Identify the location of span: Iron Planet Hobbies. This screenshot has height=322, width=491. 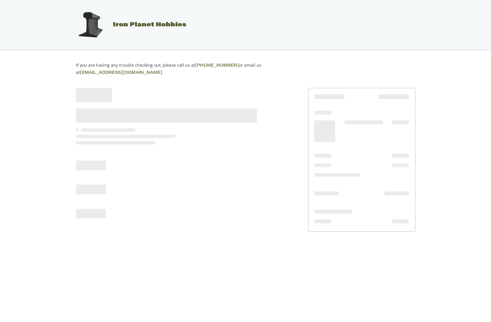
(149, 25).